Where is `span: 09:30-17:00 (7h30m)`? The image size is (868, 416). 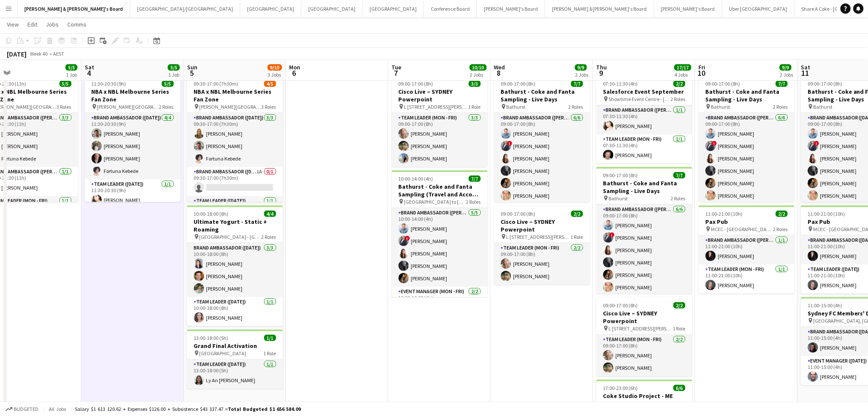 span: 09:30-17:00 (7h30m) is located at coordinates (216, 84).